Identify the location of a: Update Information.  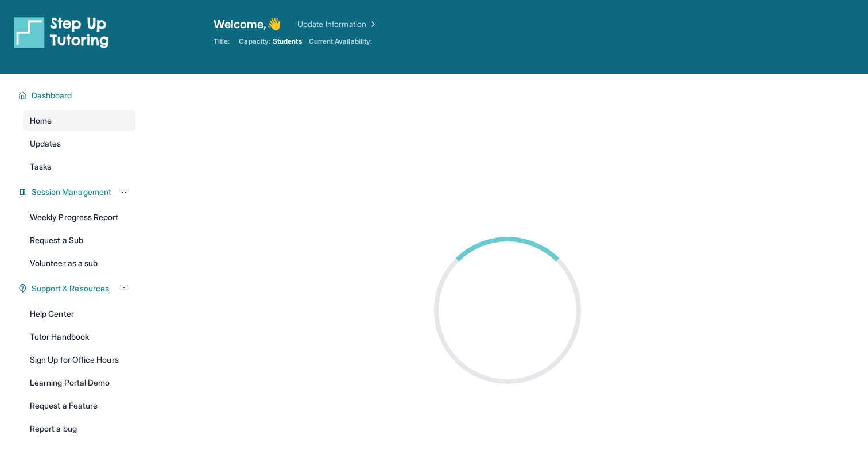
(338, 24).